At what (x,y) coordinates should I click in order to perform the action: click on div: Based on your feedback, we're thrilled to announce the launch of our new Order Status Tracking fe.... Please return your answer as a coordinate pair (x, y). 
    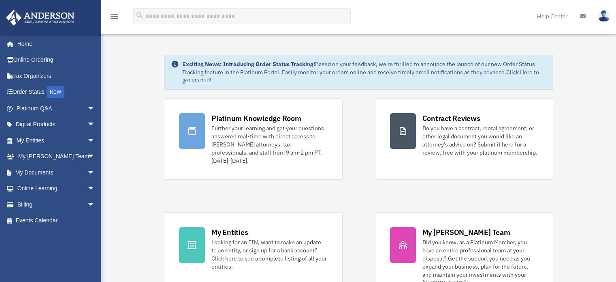
    Looking at the image, I should click on (364, 72).